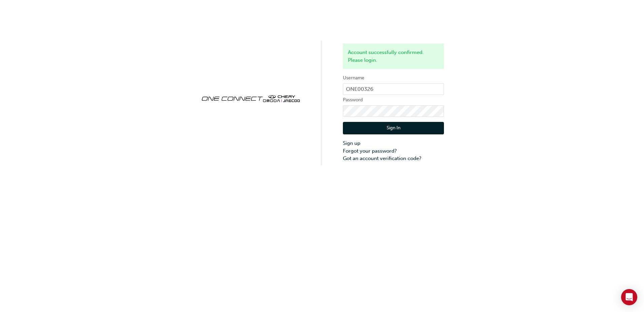 The image size is (644, 312). I want to click on a: Sign up, so click(393, 143).